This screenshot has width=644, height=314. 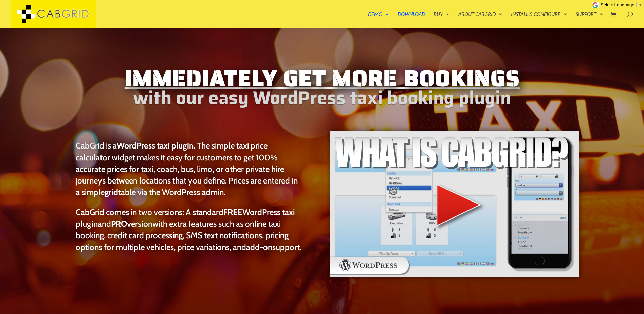 I want to click on a: PROversion, so click(x=132, y=224).